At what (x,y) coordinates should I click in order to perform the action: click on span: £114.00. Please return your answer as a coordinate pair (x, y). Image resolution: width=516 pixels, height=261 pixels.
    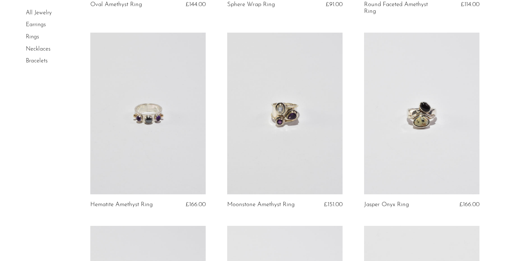
    Looking at the image, I should click on (470, 4).